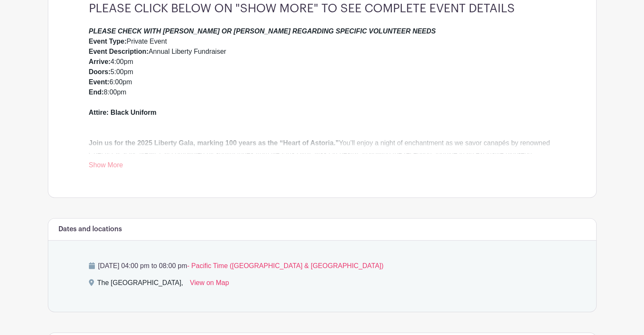 This screenshot has height=335, width=644. Describe the element at coordinates (322, 9) in the screenshot. I see `h3: PLEASE CLICK BELOW ON "SHOW MORE" TO SEE COMPLETE EVENT DETAILS` at that location.